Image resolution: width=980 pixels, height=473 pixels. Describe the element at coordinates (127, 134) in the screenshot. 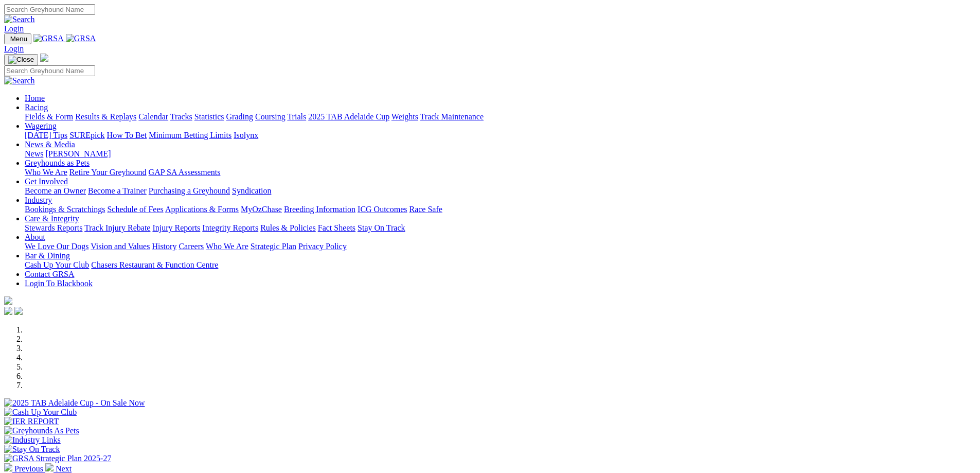

I see `a: How To Bet` at that location.